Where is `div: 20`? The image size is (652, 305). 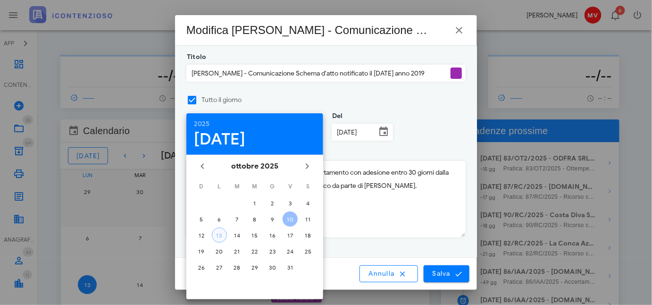
div: 20 is located at coordinates (219, 251).